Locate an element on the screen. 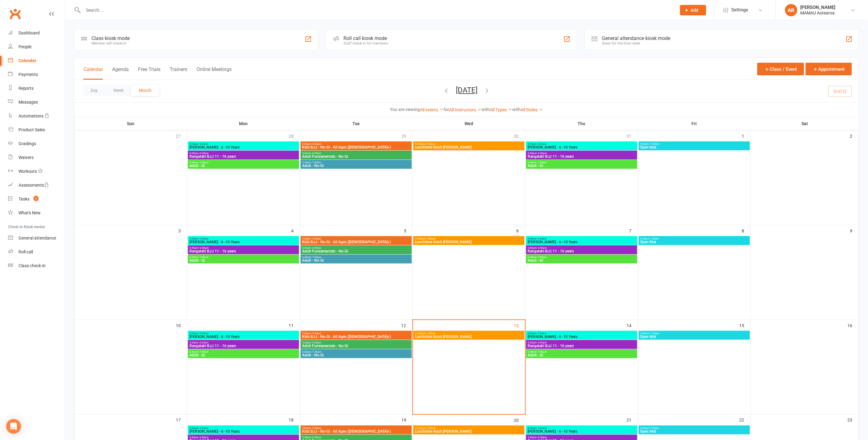 The width and height of the screenshot is (868, 440). span: Open Mat is located at coordinates (694, 337).